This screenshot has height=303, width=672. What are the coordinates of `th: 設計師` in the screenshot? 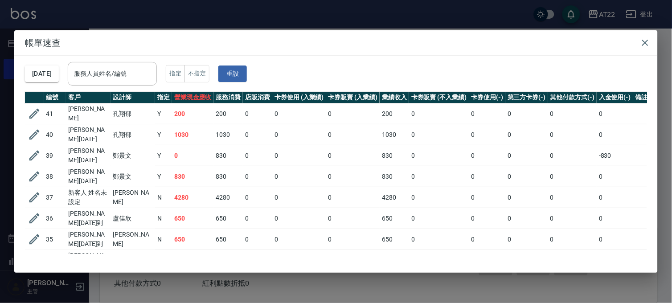 It's located at (133, 98).